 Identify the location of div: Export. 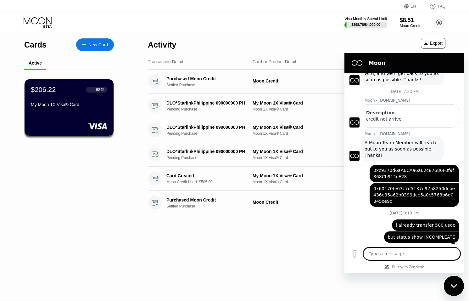
(433, 43).